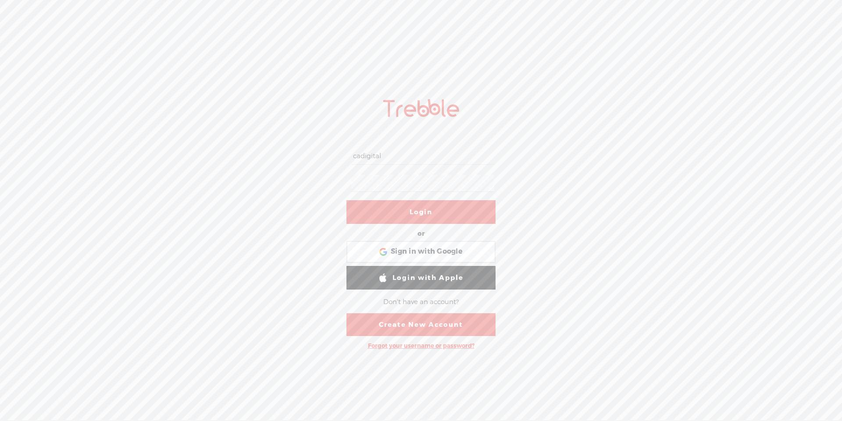 This screenshot has width=842, height=421. I want to click on span: Sign in with Google, so click(427, 252).